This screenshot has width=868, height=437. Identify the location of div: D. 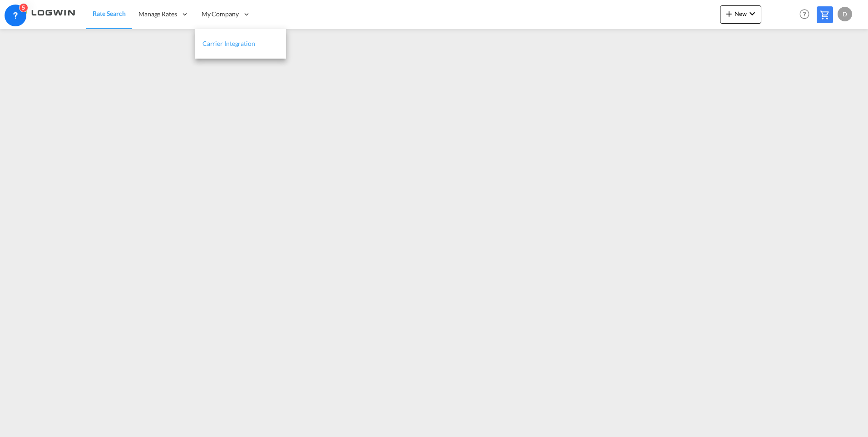
(845, 14).